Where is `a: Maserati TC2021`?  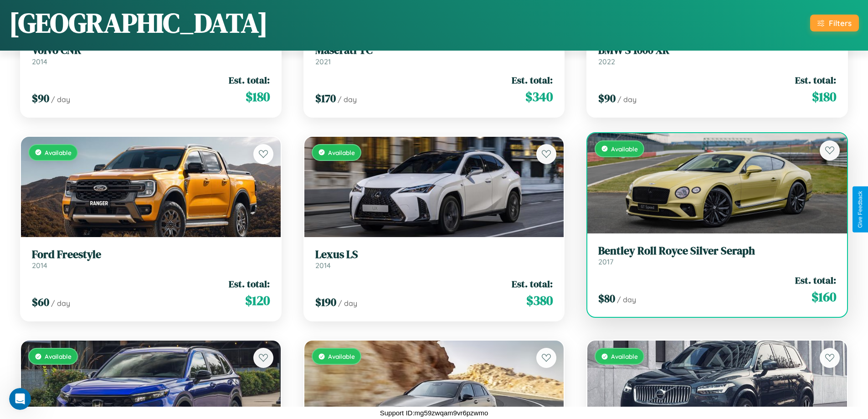
a: Maserati TC2021 is located at coordinates (434, 54).